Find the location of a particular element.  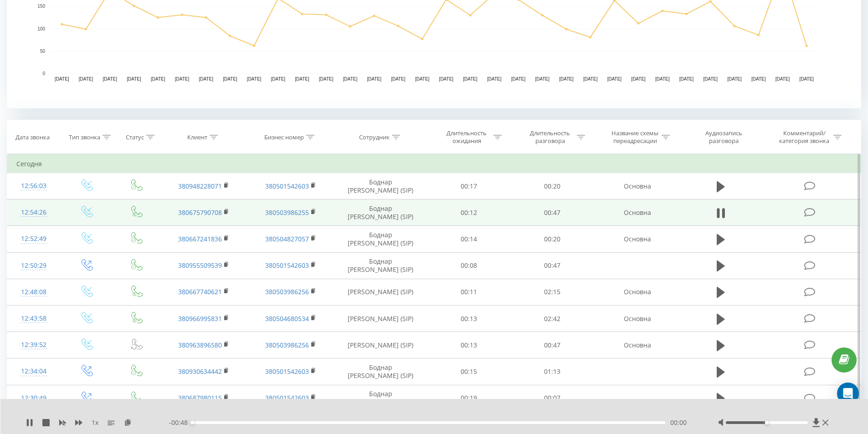

td: 01:13 is located at coordinates (552, 372).